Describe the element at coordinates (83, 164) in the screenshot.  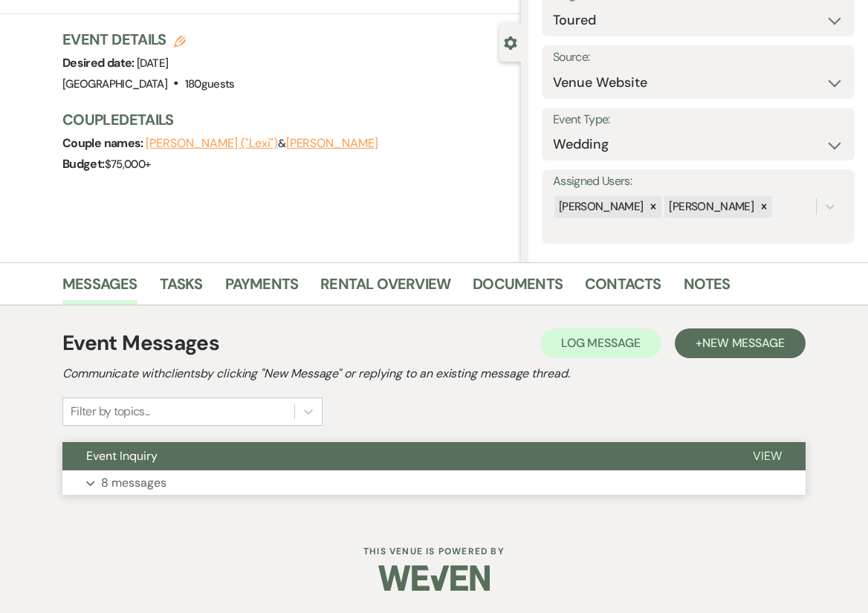
I see `span: Budget:` at that location.